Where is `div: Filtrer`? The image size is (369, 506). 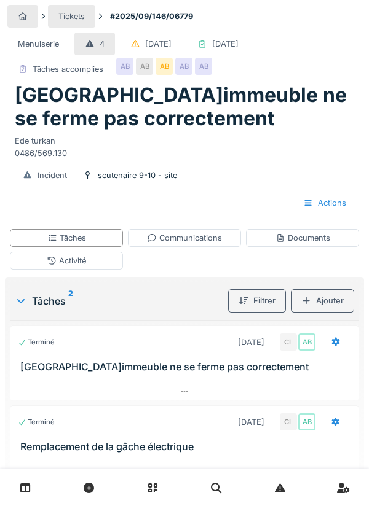 div: Filtrer is located at coordinates (257, 301).